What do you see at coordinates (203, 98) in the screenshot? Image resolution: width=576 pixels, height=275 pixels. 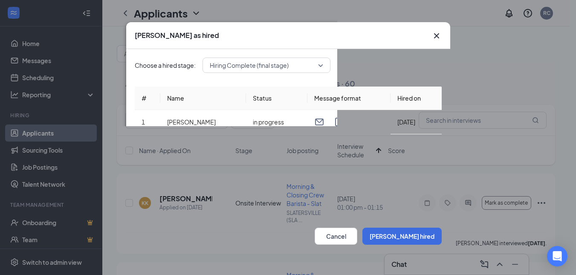 I see `th: Name` at bounding box center [203, 98].